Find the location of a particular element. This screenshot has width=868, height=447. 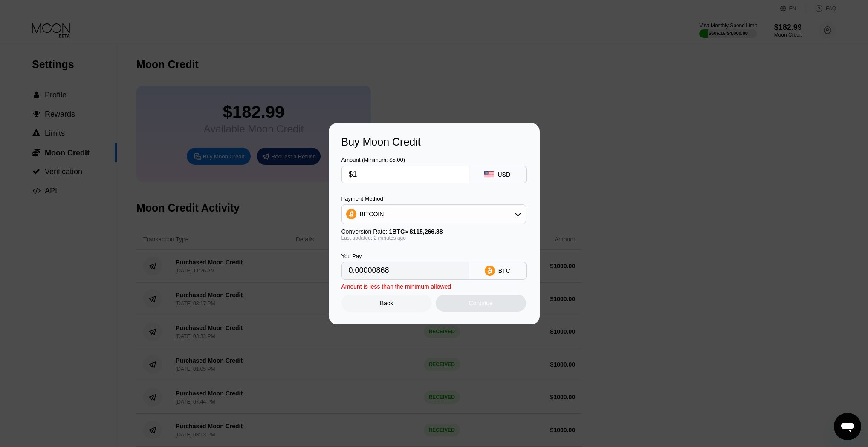

div: USD is located at coordinates (504, 174).